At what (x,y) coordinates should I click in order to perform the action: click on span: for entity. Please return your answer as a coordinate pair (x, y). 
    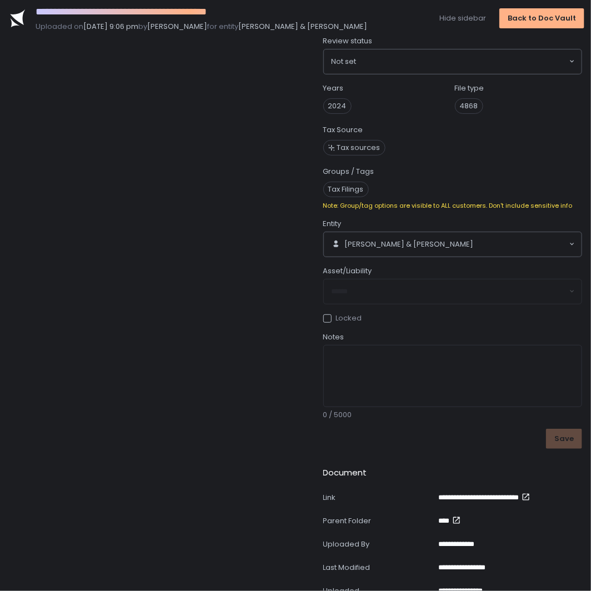
    Looking at the image, I should click on (223, 26).